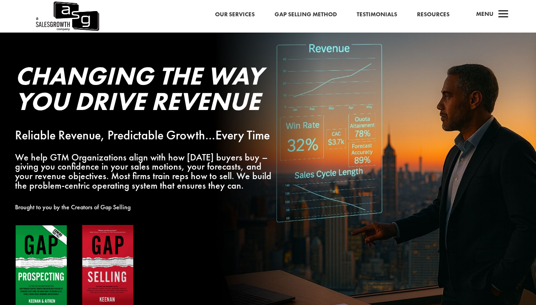  I want to click on a: Testimonials, so click(377, 15).